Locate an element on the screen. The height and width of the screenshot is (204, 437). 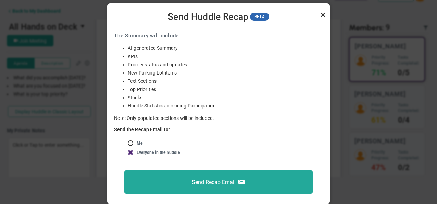
li: KPIs is located at coordinates (225, 56).